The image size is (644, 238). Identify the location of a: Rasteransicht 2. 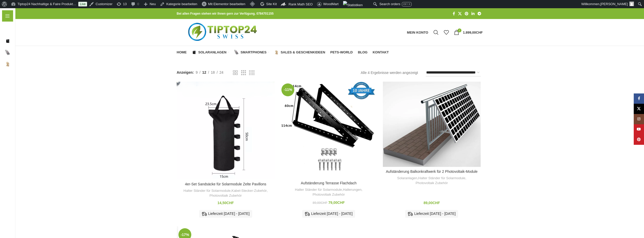
(235, 73).